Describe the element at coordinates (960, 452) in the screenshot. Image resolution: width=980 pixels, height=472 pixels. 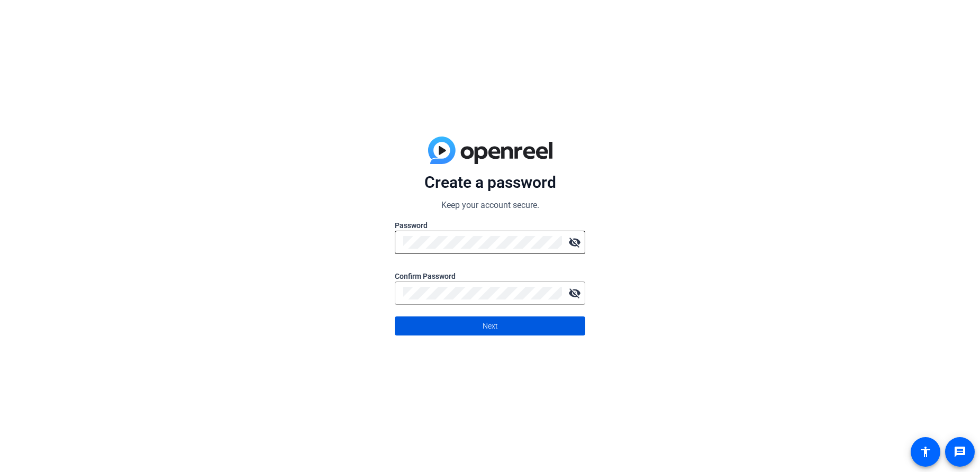
I see `mat-icon: message` at that location.